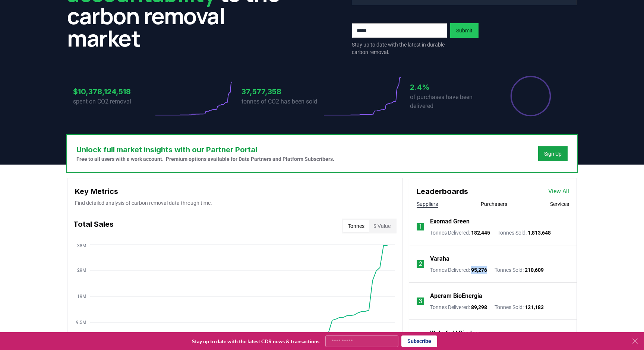 The image size is (644, 350). Describe the element at coordinates (464, 30) in the screenshot. I see `button: Submit` at that location.